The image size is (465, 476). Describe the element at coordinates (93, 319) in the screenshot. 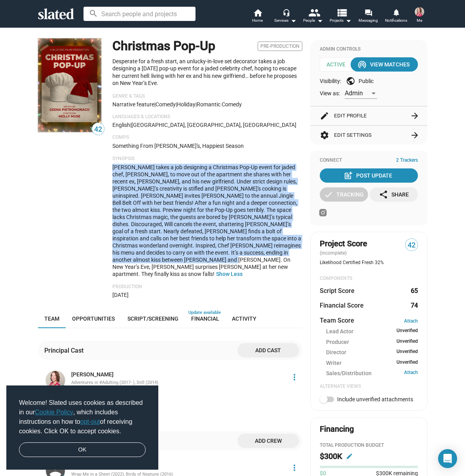

I see `a: Opportunities` at that location.